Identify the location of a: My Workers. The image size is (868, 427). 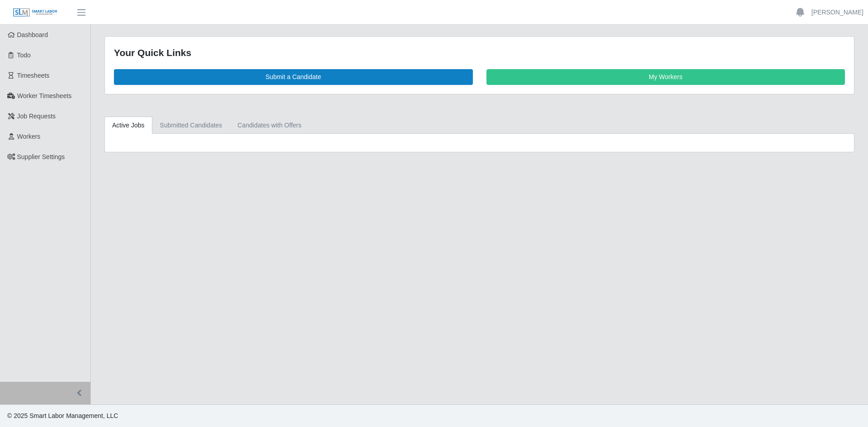
(666, 77).